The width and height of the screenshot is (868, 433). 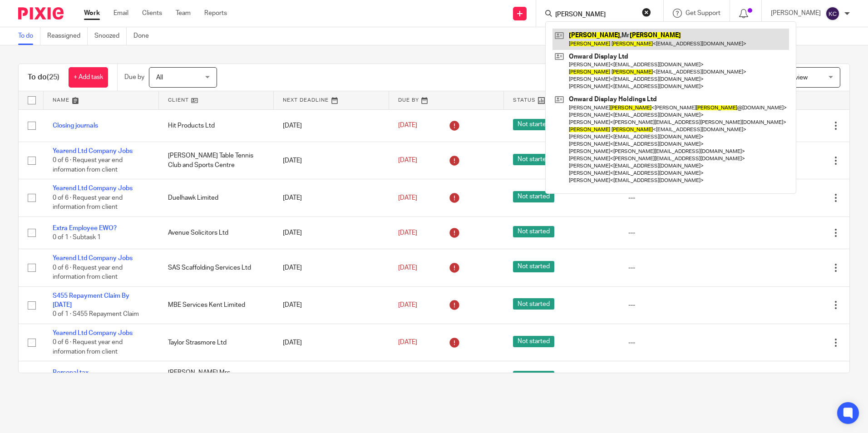 I want to click on a: Reports, so click(x=216, y=13).